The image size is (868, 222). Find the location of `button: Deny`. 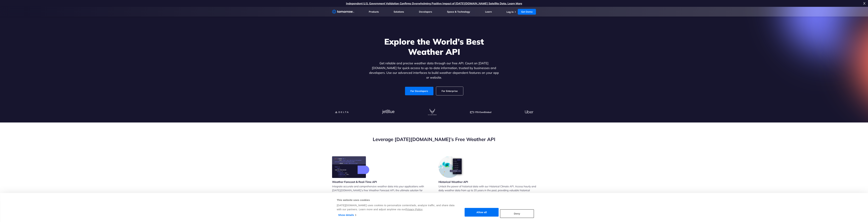

button: Deny is located at coordinates (517, 214).